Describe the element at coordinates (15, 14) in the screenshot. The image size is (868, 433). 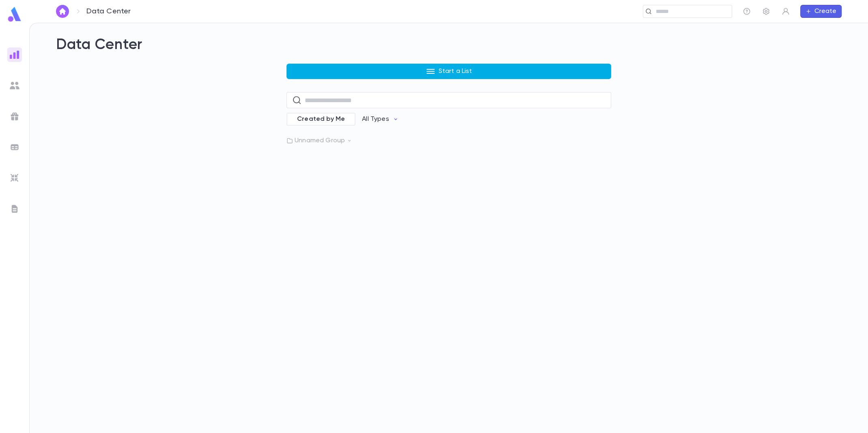
I see `img: logo` at that location.